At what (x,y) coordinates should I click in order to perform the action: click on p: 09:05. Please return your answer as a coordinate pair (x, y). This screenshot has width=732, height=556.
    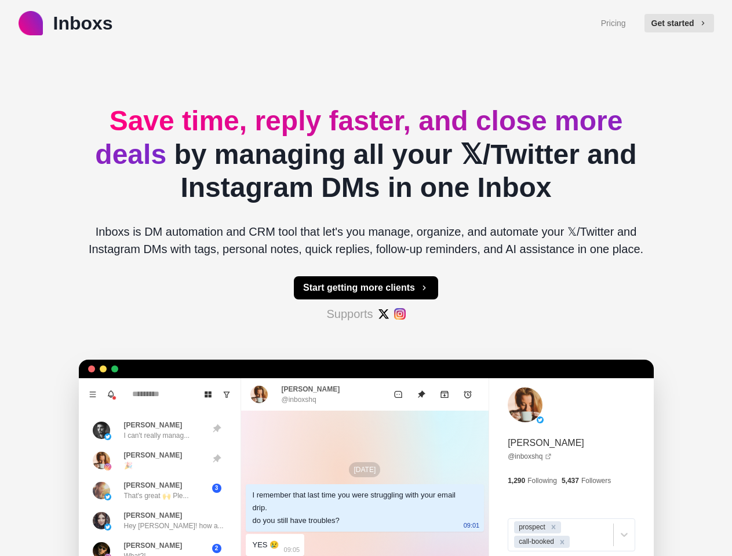
    Looking at the image, I should click on (292, 550).